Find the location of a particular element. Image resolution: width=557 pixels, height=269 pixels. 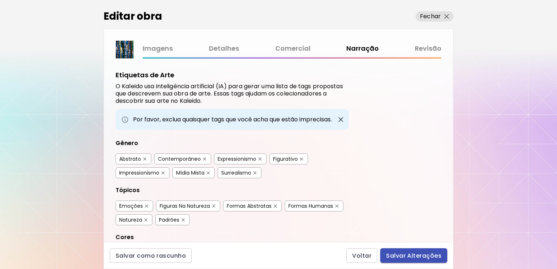

div: Formas Humanas is located at coordinates (310, 206).